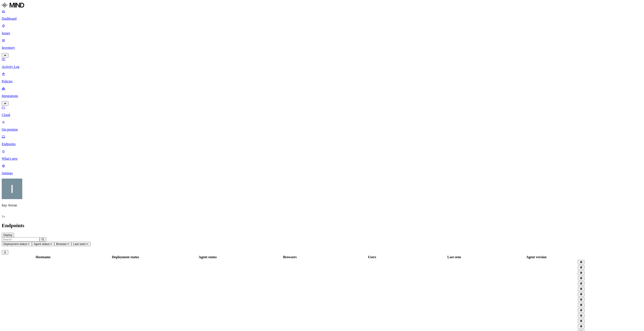 The height and width of the screenshot is (331, 644). What do you see at coordinates (13, 5) in the screenshot?
I see `img: MIND` at bounding box center [13, 5].